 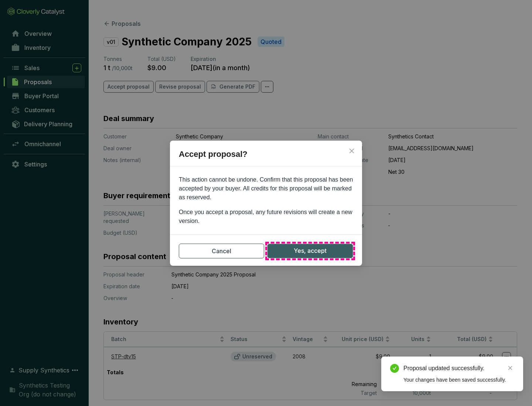 What do you see at coordinates (266, 157) in the screenshot?
I see `h2: Accept proposal?` at bounding box center [266, 157].